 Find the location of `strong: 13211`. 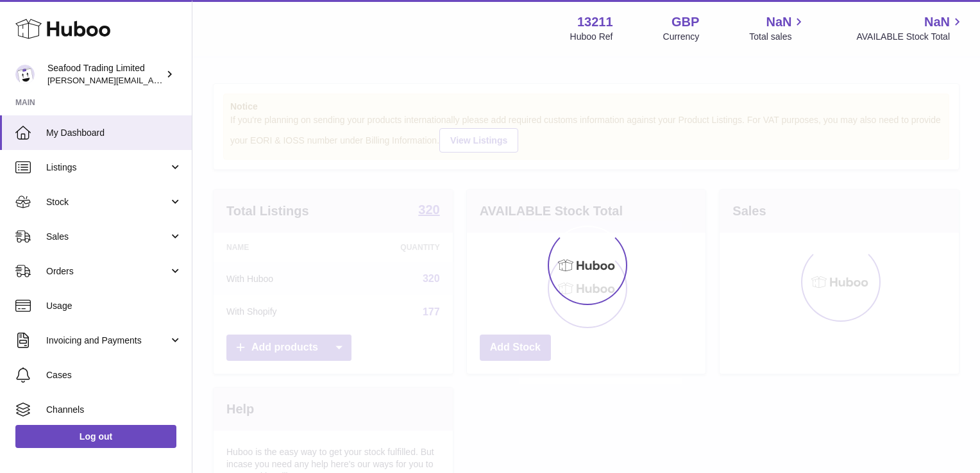

strong: 13211 is located at coordinates (595, 22).